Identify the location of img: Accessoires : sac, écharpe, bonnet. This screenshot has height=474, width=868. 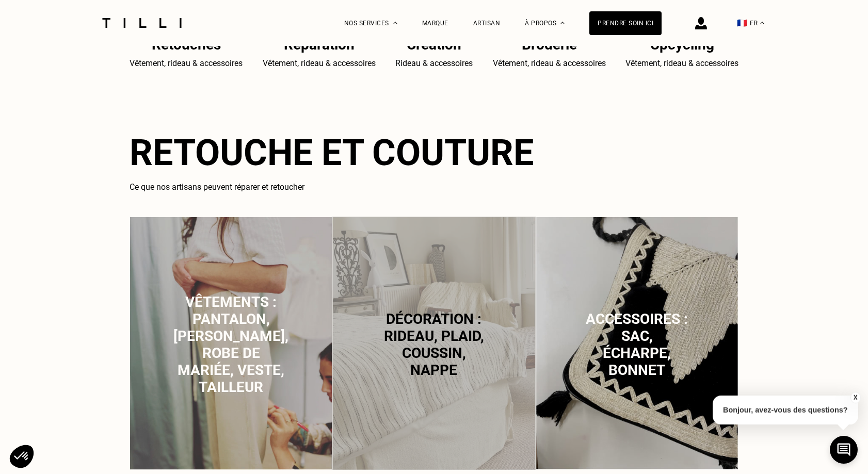
(637, 343).